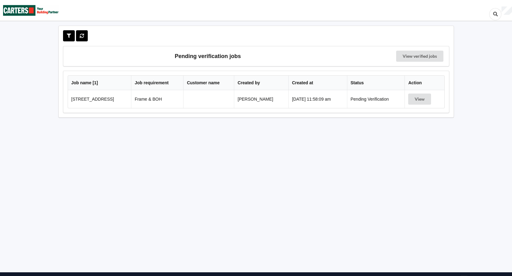 The width and height of the screenshot is (512, 276). Describe the element at coordinates (420, 56) in the screenshot. I see `a: View verified jobs` at that location.